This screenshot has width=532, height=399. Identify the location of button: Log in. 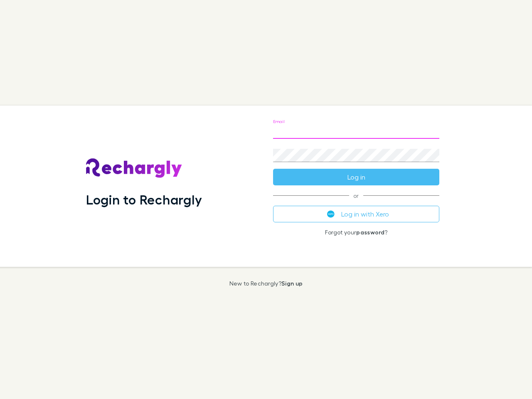
(356, 177).